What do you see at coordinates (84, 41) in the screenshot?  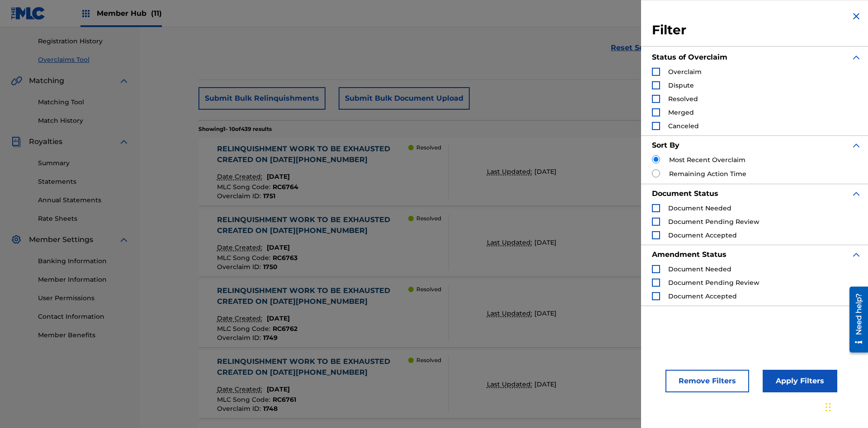 I see `a: Registration History` at bounding box center [84, 41].